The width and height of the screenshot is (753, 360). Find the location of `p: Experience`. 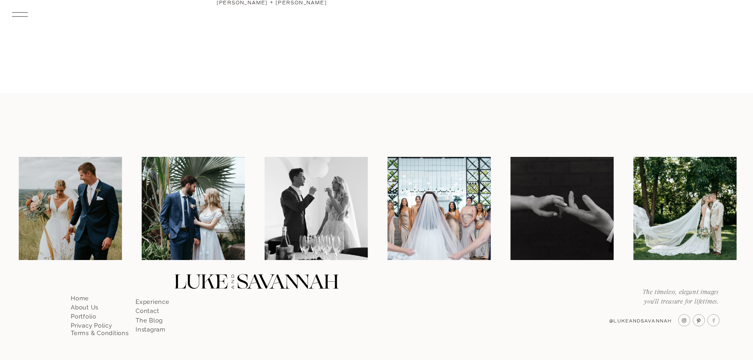

p: Experience is located at coordinates (158, 300).